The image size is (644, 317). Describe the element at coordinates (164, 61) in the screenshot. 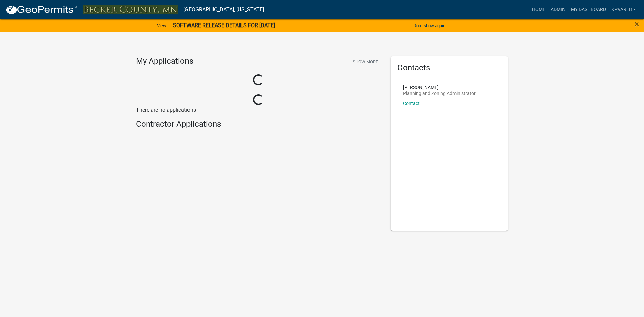

I see `h4: My Applications` at that location.